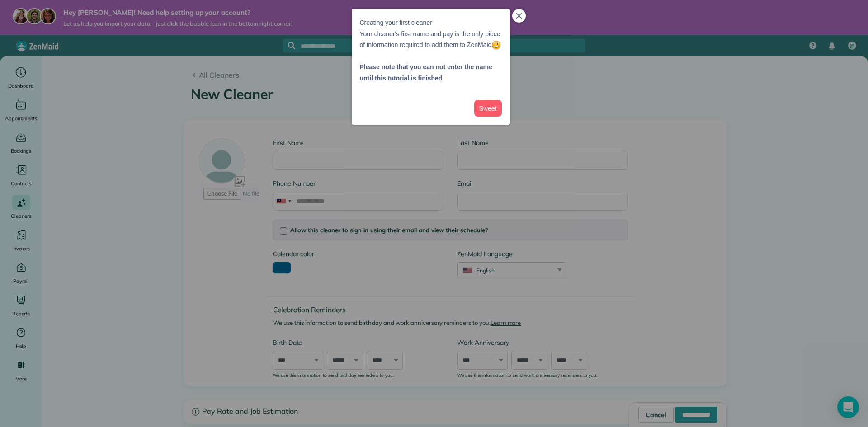  I want to click on img: :smiley:, so click(496, 45).